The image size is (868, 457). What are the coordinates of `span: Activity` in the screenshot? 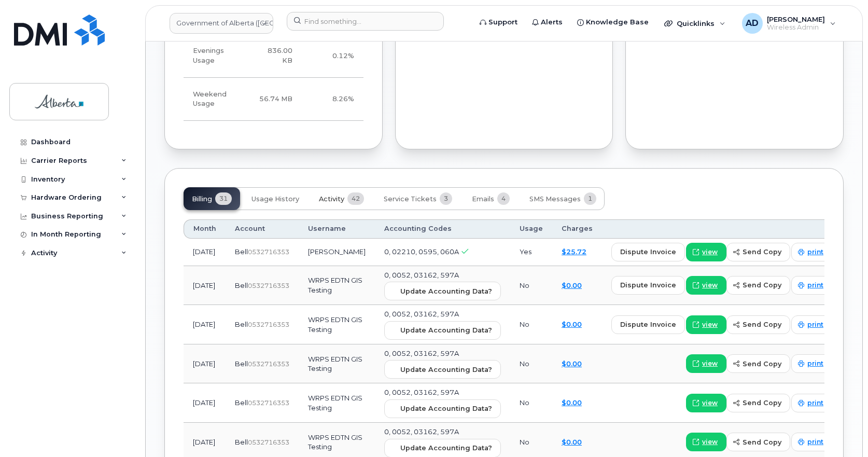 It's located at (332, 200).